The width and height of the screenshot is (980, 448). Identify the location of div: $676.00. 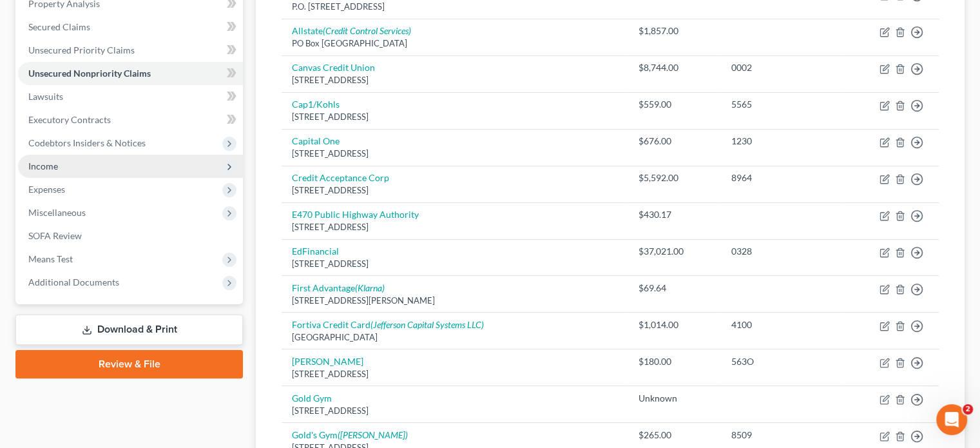
(675, 141).